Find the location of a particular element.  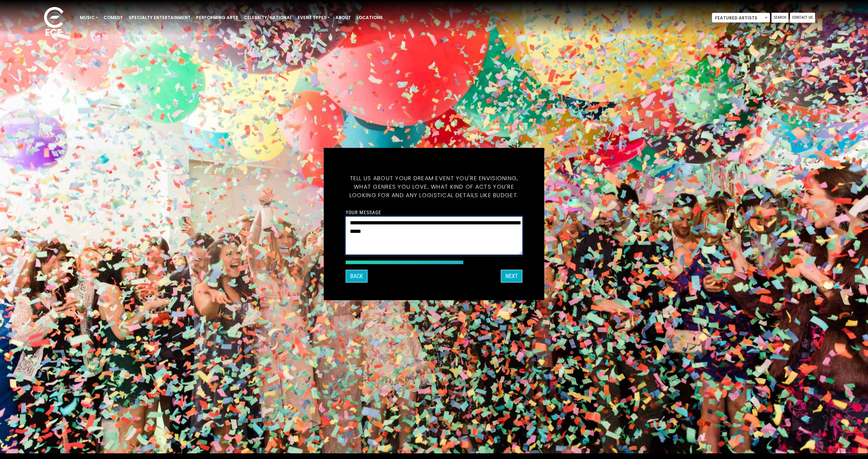

a: Contact Us is located at coordinates (802, 18).